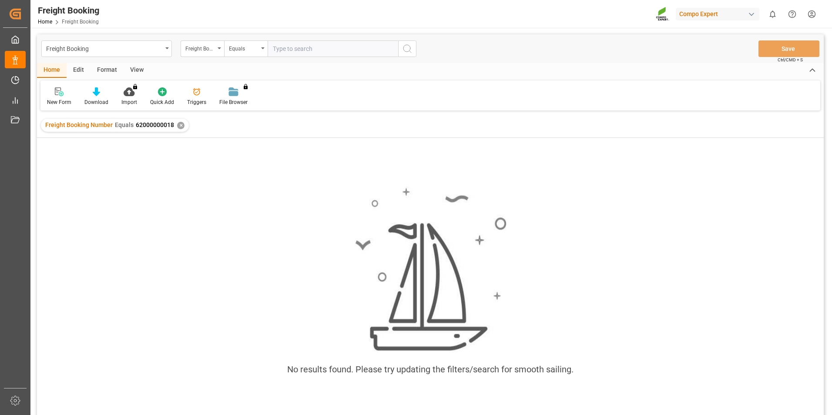 The image size is (832, 415). I want to click on div: Home, so click(52, 70).